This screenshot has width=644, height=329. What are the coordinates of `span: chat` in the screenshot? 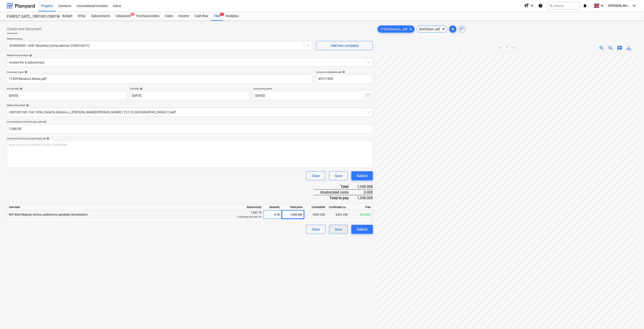 It's located at (620, 48).